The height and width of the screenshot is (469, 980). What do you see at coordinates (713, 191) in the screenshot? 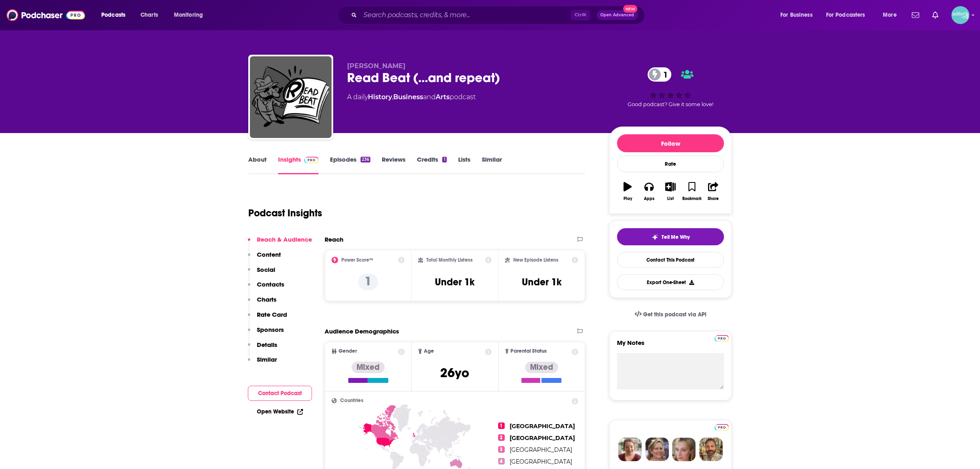
I see `button: Share` at bounding box center [713, 191].